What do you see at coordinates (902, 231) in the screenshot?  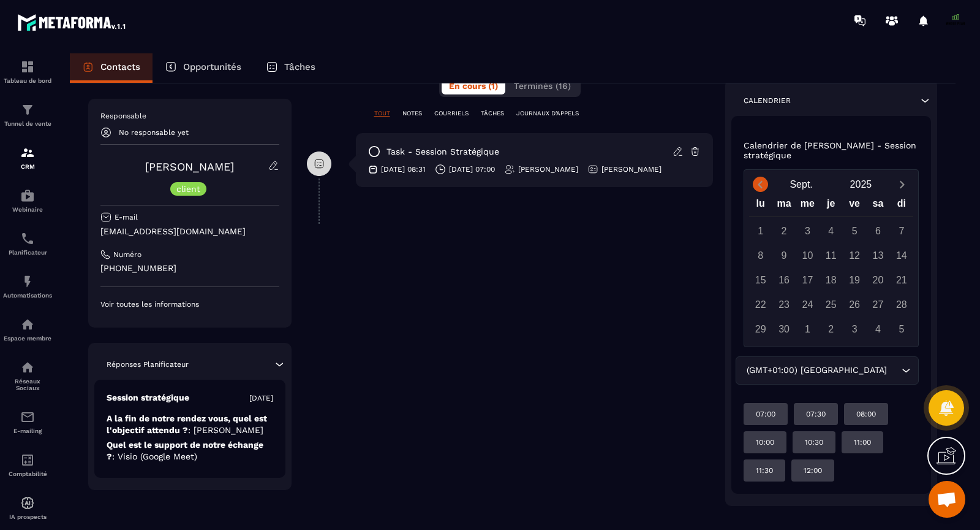 I see `div: 7` at bounding box center [902, 231].